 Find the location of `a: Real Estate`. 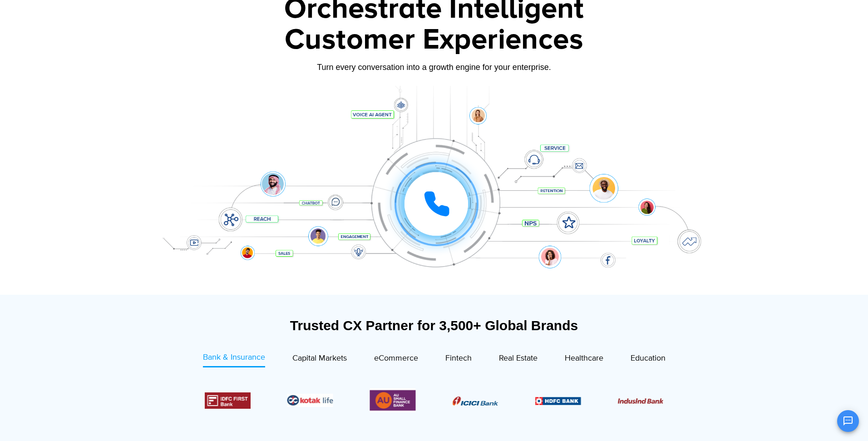

a: Real Estate is located at coordinates (518, 359).